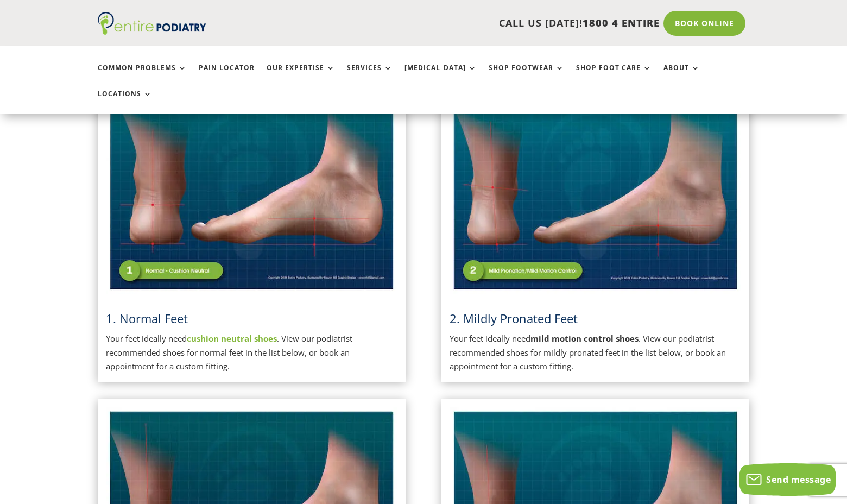 Image resolution: width=847 pixels, height=504 pixels. Describe the element at coordinates (251, 353) in the screenshot. I see `p: Your feet ideally need . View our podiatrist recommended shoes for normal feet in the list below,...` at that location.